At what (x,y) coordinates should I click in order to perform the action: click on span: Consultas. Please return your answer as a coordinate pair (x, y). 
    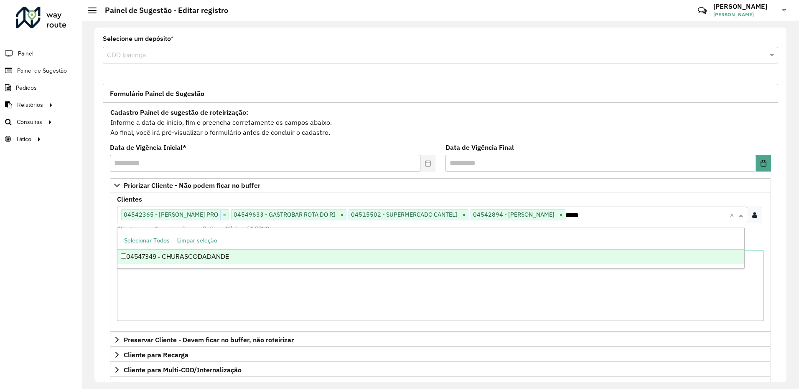
    Looking at the image, I should click on (29, 122).